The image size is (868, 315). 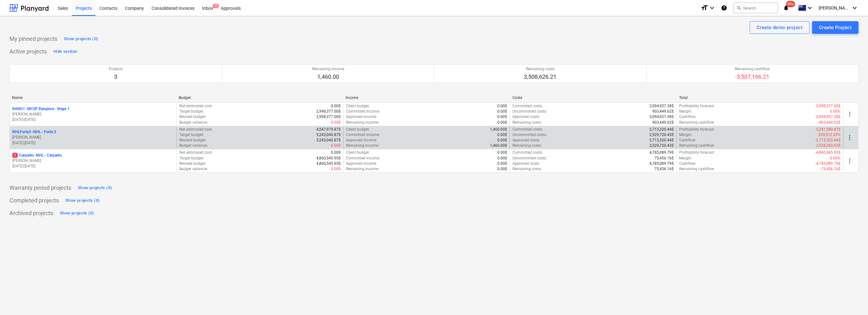 What do you see at coordinates (28, 51) in the screenshot?
I see `p: Active projects` at bounding box center [28, 51].